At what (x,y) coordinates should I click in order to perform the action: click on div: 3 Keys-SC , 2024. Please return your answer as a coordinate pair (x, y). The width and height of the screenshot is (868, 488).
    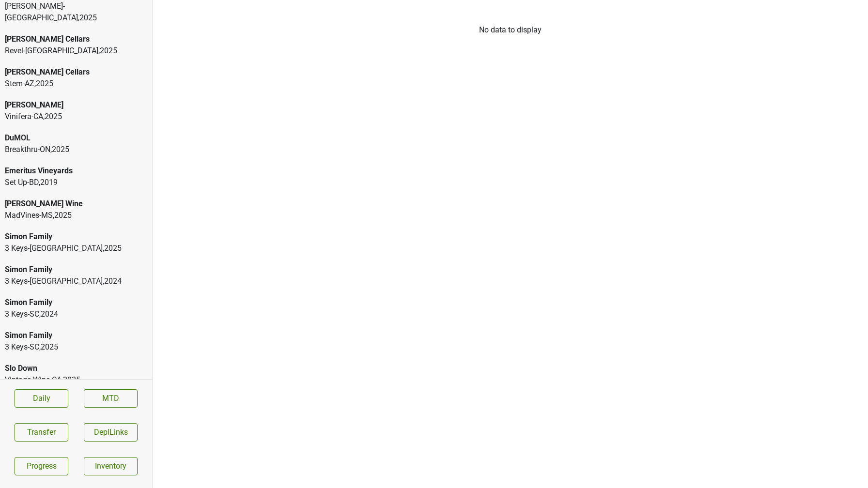
    Looking at the image, I should click on (76, 314).